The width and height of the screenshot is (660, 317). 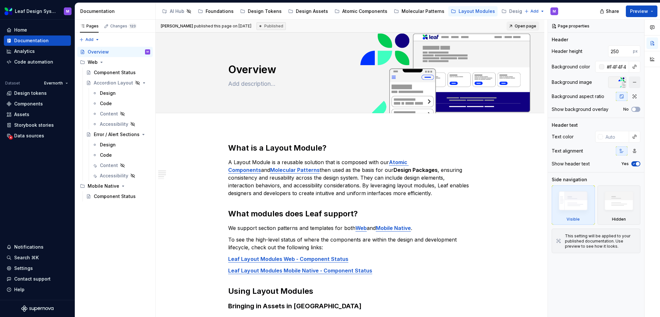 What do you see at coordinates (580, 109) in the screenshot?
I see `div: Show background overlay` at bounding box center [580, 109].